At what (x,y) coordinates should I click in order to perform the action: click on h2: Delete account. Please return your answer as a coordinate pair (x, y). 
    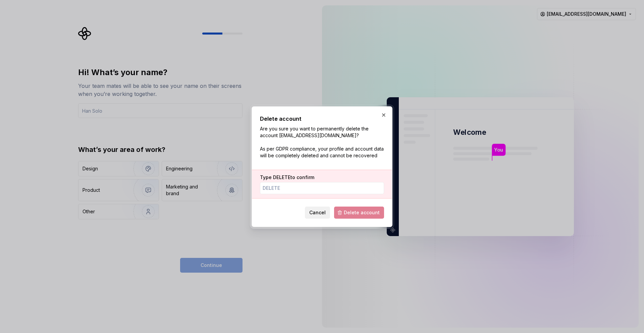
    Looking at the image, I should click on (322, 119).